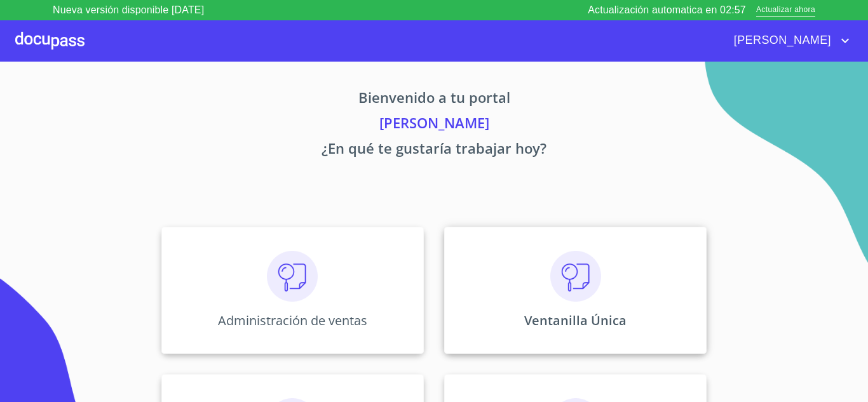 The image size is (868, 402). What do you see at coordinates (434, 151) in the screenshot?
I see `p: ¿En qué te gustaría trabajar hoy?` at bounding box center [434, 151].